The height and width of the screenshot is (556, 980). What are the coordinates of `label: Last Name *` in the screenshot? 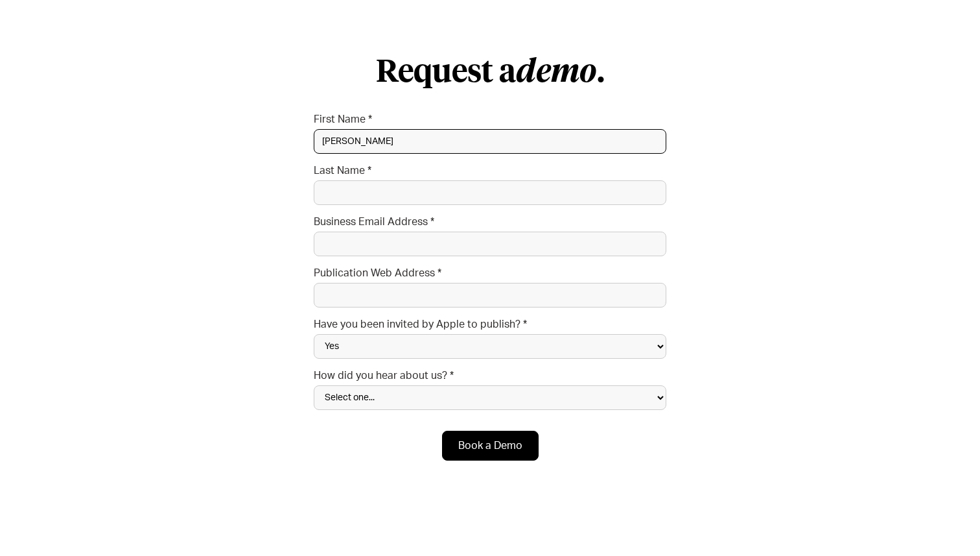 It's located at (490, 170).